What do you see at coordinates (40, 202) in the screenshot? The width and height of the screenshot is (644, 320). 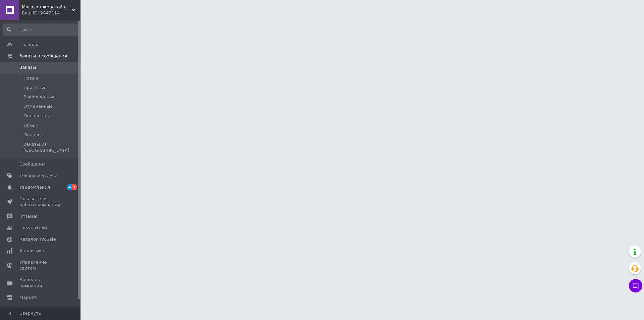 I see `span: Показатели работы компании` at bounding box center [40, 202].